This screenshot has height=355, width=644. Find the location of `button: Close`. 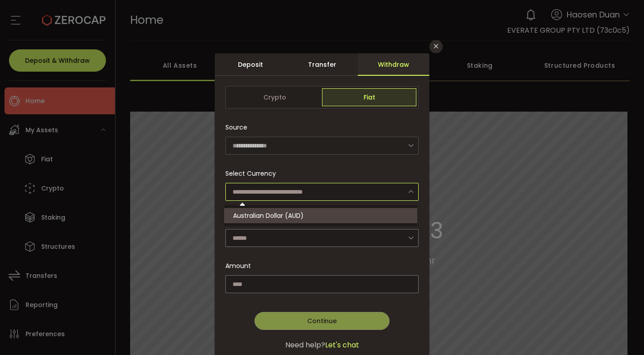

button: Close is located at coordinates (436, 46).